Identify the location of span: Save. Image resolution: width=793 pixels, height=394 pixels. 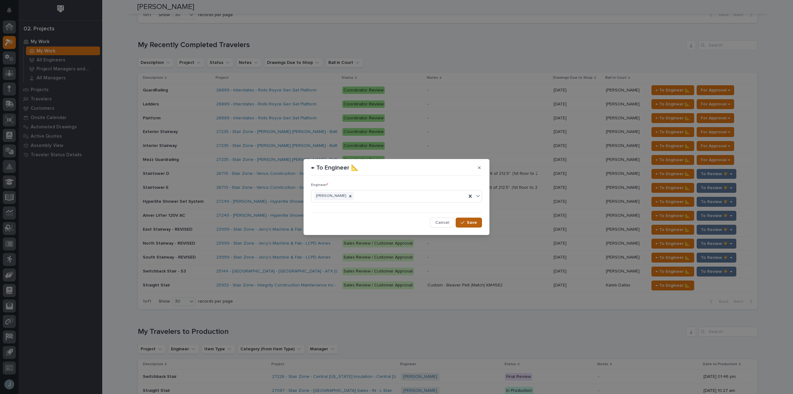
(472, 222).